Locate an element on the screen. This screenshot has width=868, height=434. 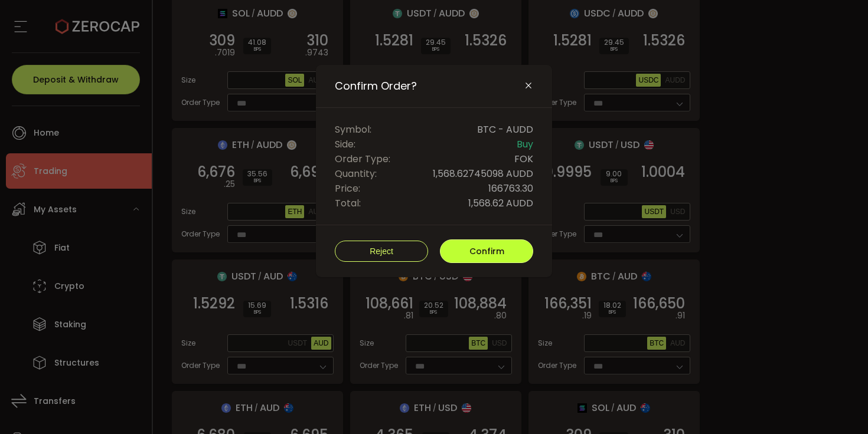
span: Side: is located at coordinates (345, 144).